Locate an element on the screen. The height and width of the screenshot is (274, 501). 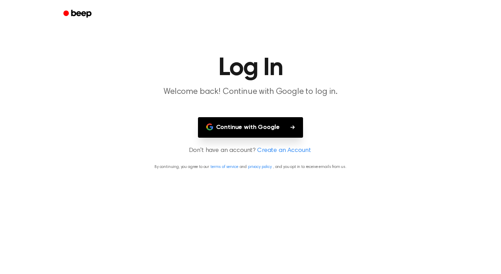
a: Beep is located at coordinates (78, 14).